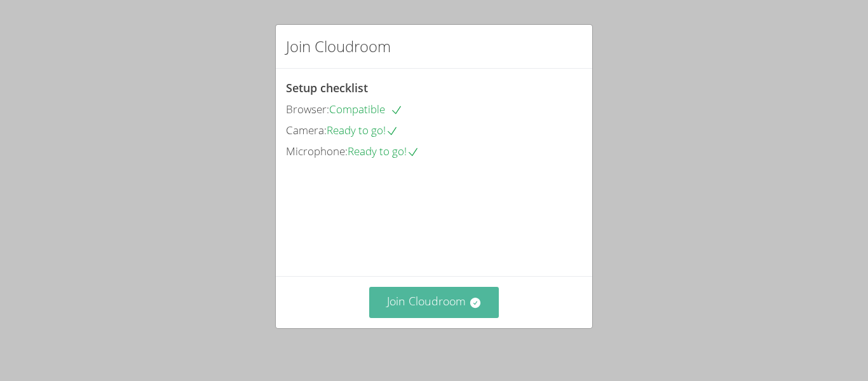 The image size is (868, 381). Describe the element at coordinates (338, 47) in the screenshot. I see `h2: Join Cloudroom` at that location.